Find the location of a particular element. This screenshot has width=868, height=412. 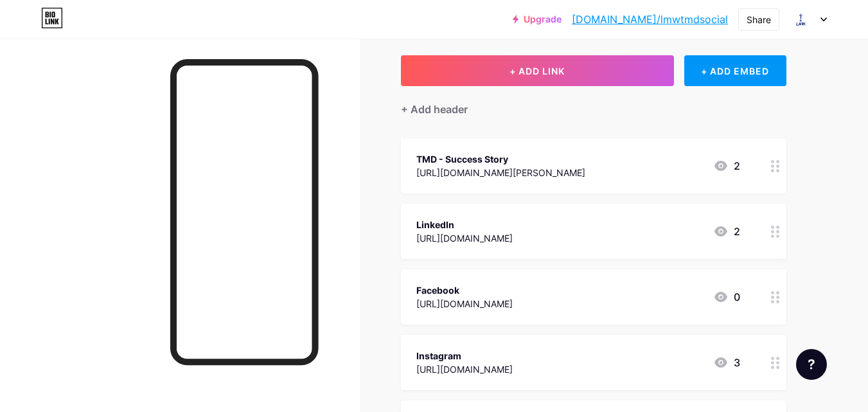

div: 0 is located at coordinates (726, 297).